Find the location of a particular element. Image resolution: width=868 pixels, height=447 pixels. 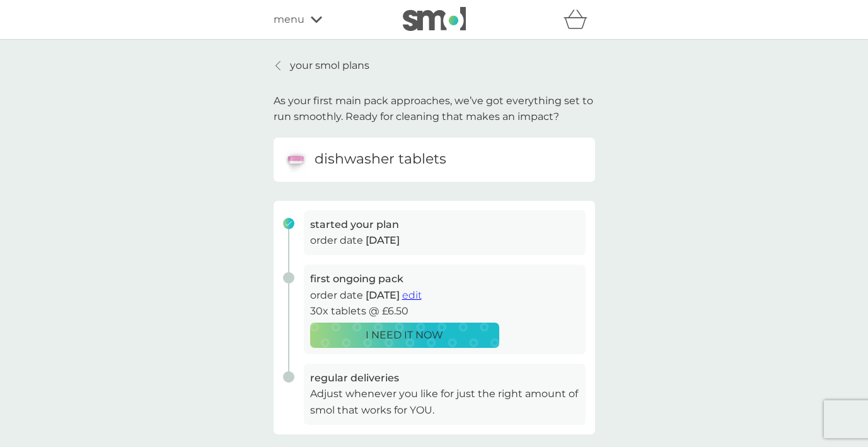

h3: regular deliveries is located at coordinates (445, 378).